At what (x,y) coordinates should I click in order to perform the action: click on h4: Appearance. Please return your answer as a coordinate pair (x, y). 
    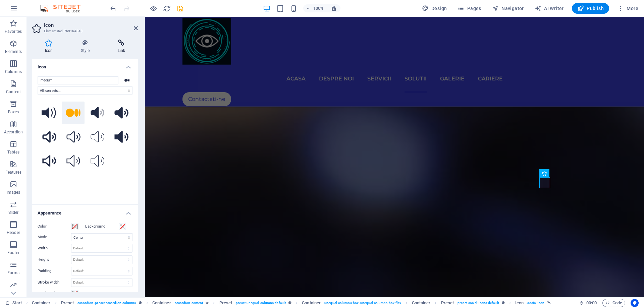
    Looking at the image, I should click on (85, 211).